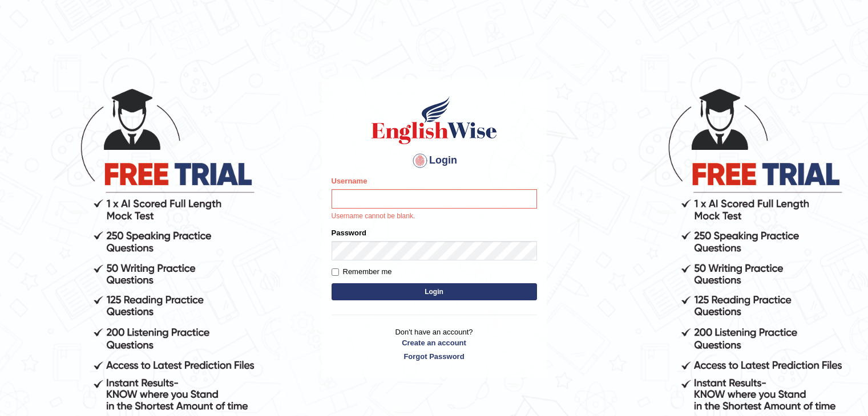 This screenshot has width=868, height=416. I want to click on a: Create an account, so click(434, 343).